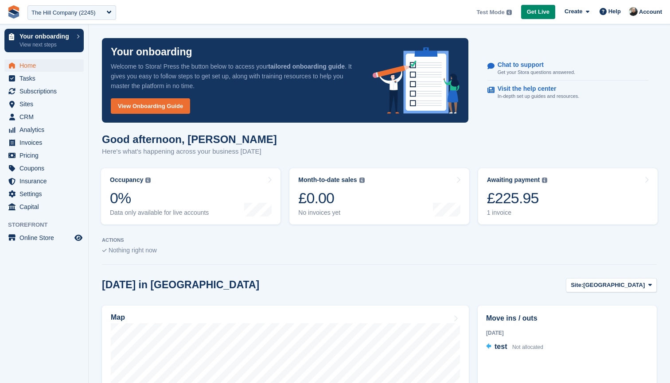 This screenshot has height=383, width=670. What do you see at coordinates (568, 93) in the screenshot?
I see `a: Visit the help center In-depth set up guides and resources.` at bounding box center [568, 93].